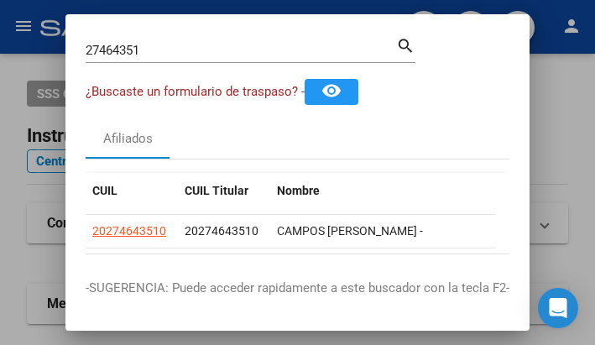  What do you see at coordinates (128, 138) in the screenshot?
I see `div: Afiliados` at bounding box center [128, 138].